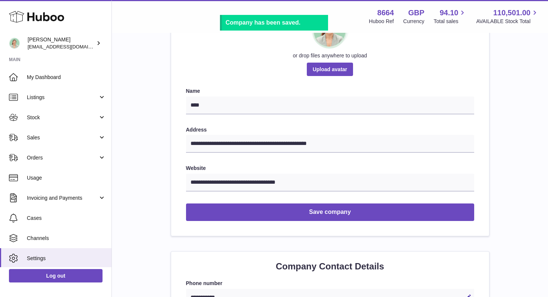 The width and height of the screenshot is (548, 297). Describe the element at coordinates (62, 198) in the screenshot. I see `span: Invoicing and Payments` at that location.